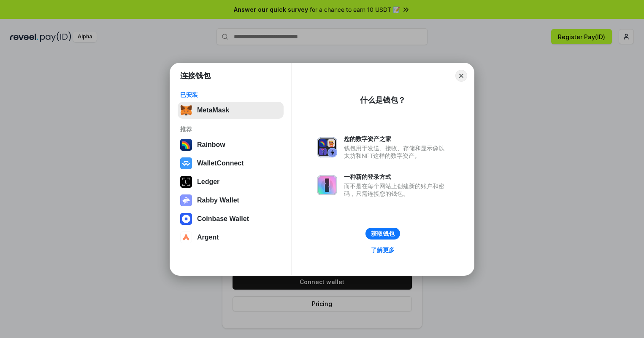 This screenshot has height=338, width=644. What do you see at coordinates (396, 152) in the screenshot?
I see `div: 钱包用于发送、接收、存储和显示像以太坊和NFT这样的数字资产。` at bounding box center [396, 152].